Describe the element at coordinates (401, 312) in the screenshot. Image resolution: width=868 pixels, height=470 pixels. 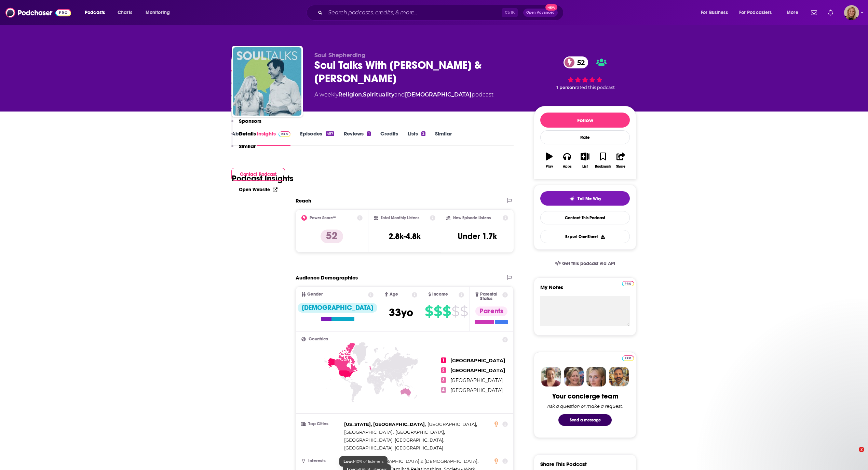
I see `span: 33 yo` at that location.